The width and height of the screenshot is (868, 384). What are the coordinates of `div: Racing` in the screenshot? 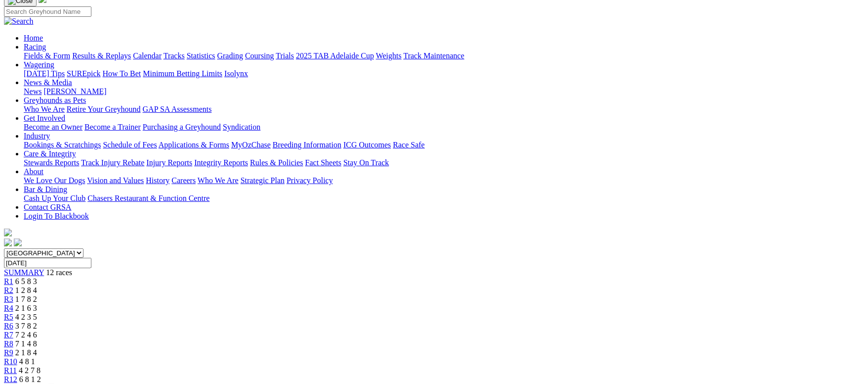 It's located at (443, 56).